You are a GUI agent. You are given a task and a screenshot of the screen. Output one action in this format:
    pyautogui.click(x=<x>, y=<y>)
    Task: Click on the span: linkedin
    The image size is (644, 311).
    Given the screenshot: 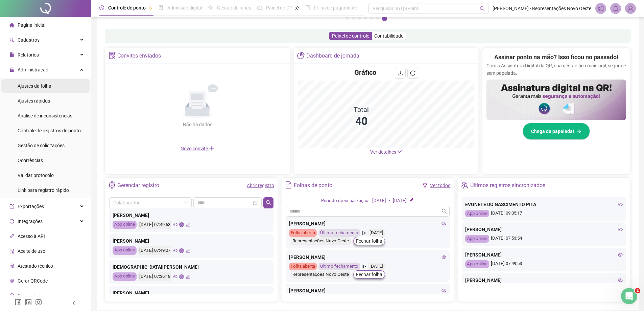 What is the action you would take?
    pyautogui.click(x=28, y=302)
    